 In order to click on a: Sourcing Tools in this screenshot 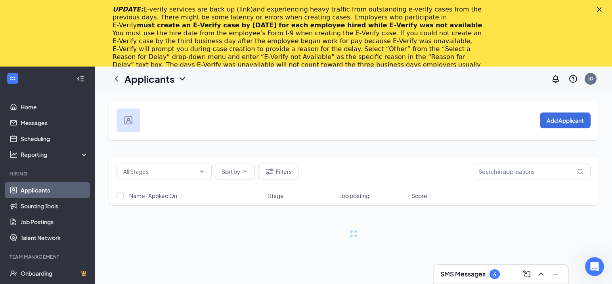, I will do `click(54, 206)`.